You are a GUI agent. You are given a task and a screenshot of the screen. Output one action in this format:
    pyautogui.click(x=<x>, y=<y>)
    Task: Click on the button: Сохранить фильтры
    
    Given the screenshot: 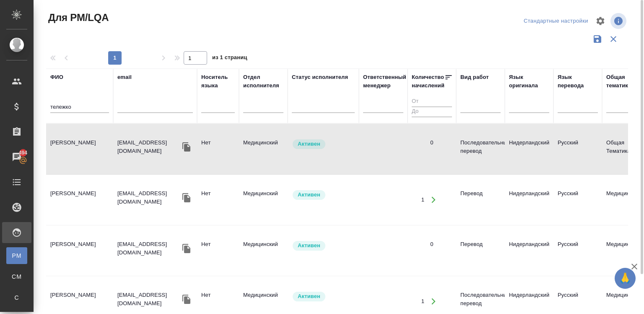 What is the action you would take?
    pyautogui.click(x=598, y=39)
    